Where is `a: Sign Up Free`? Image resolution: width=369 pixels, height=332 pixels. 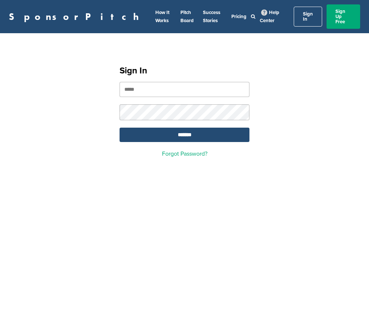
a: Sign Up Free is located at coordinates (343, 17).